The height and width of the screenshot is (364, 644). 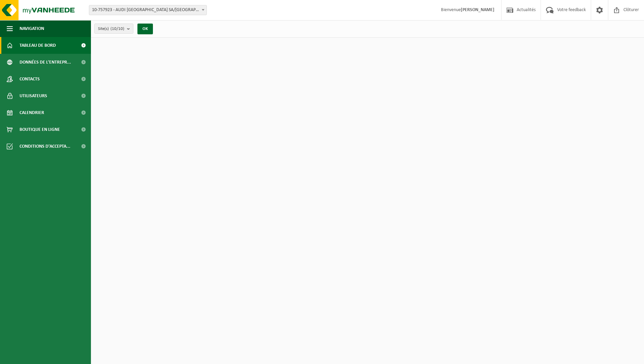 I want to click on span: 10-757923 - AUDI BRUSSELS SA/NV - VORST, so click(x=148, y=10).